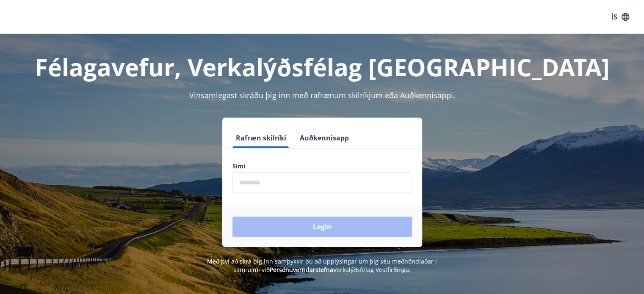  What do you see at coordinates (261, 138) in the screenshot?
I see `button: Rafræn skilríki` at bounding box center [261, 138].